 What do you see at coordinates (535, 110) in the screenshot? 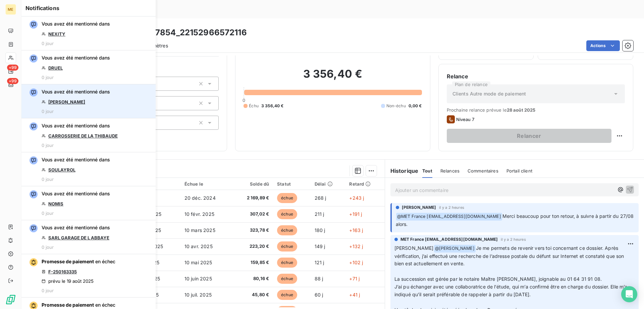
I see `span: Prochaine relance prévue le` at bounding box center [535, 110].